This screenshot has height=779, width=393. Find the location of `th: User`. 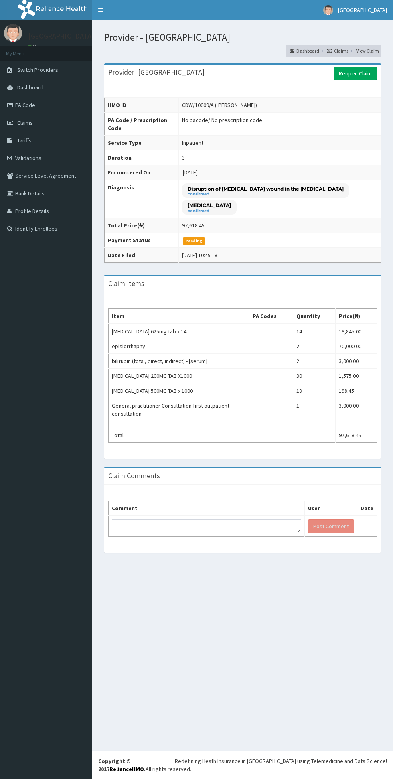

th: User is located at coordinates (331, 509).